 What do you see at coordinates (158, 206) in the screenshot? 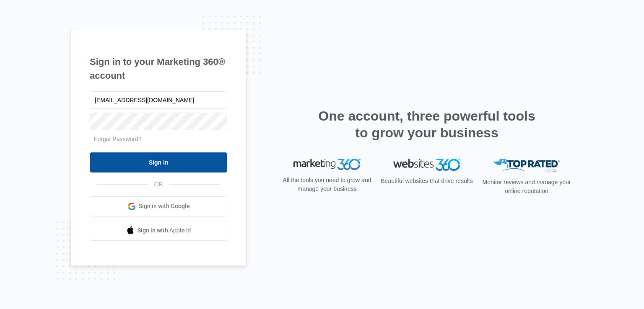
I see `a: Sign in with Google` at bounding box center [158, 206].